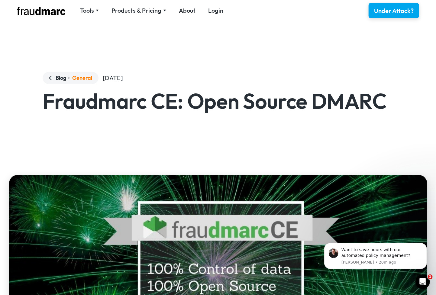 The image size is (436, 295). What do you see at coordinates (67, 18) in the screenshot?
I see `div: Message content` at bounding box center [67, 18].